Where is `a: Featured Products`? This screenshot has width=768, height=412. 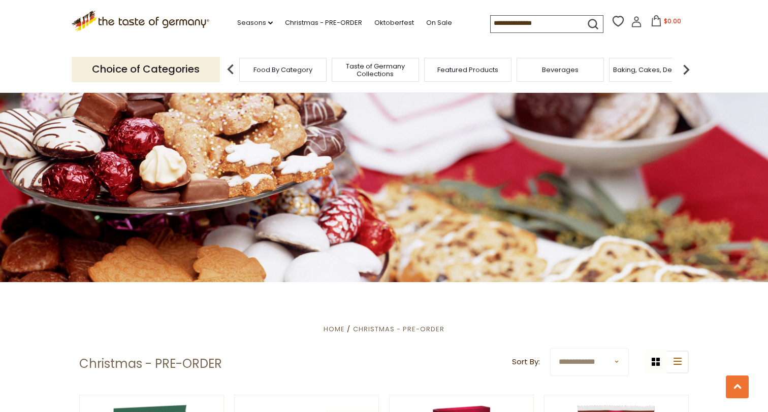
a: Featured Products is located at coordinates (468, 70).